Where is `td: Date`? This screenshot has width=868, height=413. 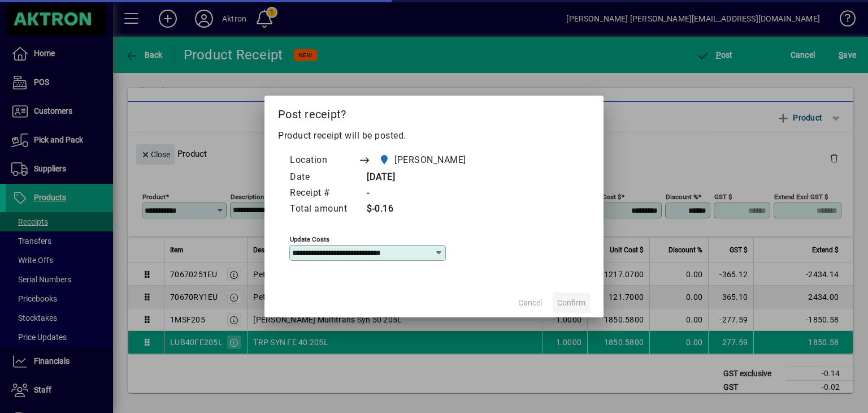 td: Date is located at coordinates (324, 178).